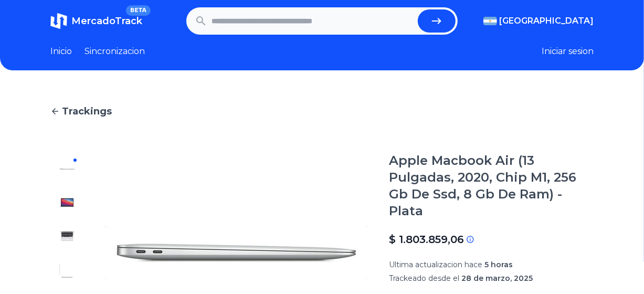 The width and height of the screenshot is (644, 294). I want to click on span: 5 horas, so click(499, 264).